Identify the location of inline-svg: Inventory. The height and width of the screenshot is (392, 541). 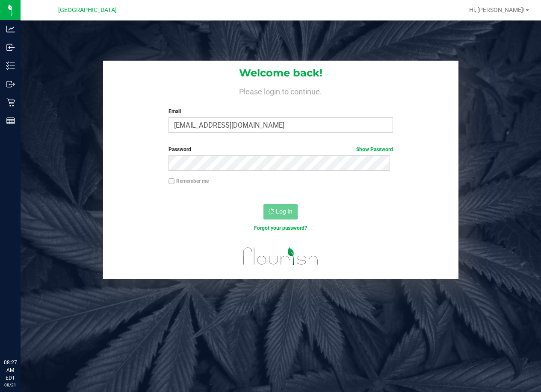
(11, 66).